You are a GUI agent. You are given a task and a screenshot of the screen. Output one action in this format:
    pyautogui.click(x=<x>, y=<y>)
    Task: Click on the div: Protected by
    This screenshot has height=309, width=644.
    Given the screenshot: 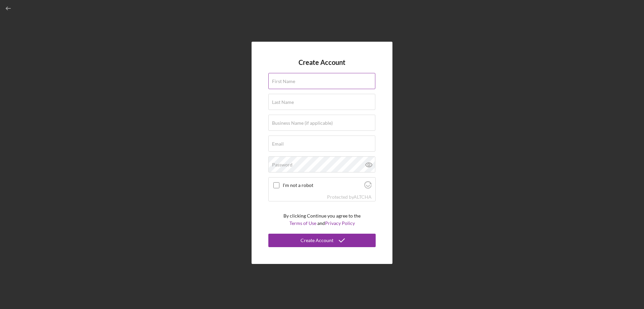 What is the action you would take?
    pyautogui.click(x=349, y=197)
    